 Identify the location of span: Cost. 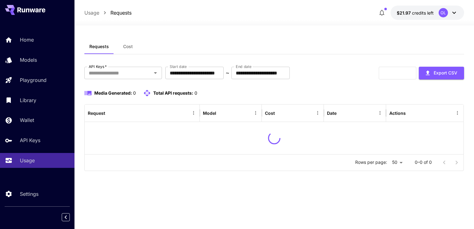
(128, 47).